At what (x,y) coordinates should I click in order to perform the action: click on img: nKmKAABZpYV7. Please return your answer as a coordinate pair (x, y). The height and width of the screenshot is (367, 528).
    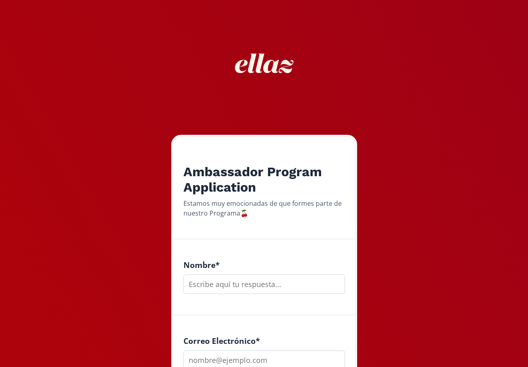
    Looking at the image, I should click on (264, 63).